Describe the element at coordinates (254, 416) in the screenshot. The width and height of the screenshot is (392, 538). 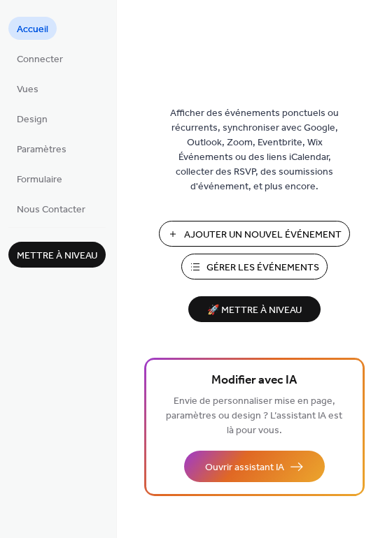
I see `span: Envie de personnaliser mise en page, paramètres ou design ? L’assistant IA est là pour vous.` at that location.